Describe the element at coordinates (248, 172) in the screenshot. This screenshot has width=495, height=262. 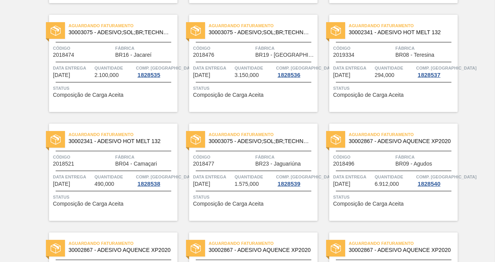
I see `a: statusAguardando Faturamento30003075 - ADESIVO;SOL;BR;TECHNOMELT SUPRA HT 35125Código2018477Fábri...` at that location.